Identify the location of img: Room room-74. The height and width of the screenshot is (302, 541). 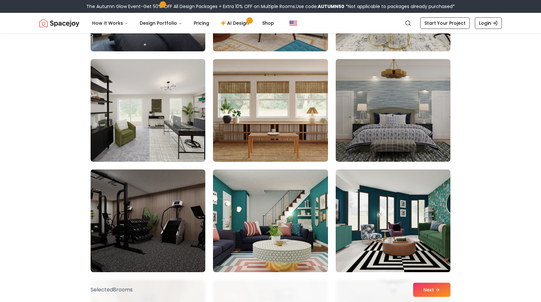
(270, 221).